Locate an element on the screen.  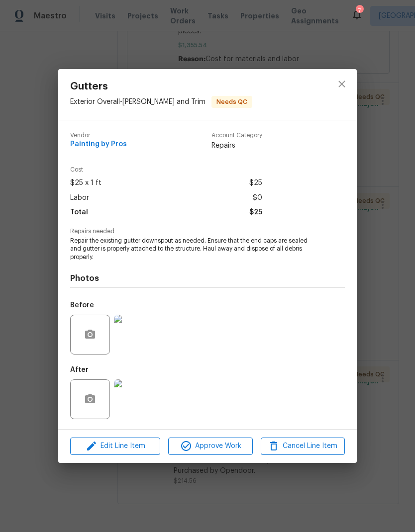
h4: Photos is located at coordinates (208, 278).